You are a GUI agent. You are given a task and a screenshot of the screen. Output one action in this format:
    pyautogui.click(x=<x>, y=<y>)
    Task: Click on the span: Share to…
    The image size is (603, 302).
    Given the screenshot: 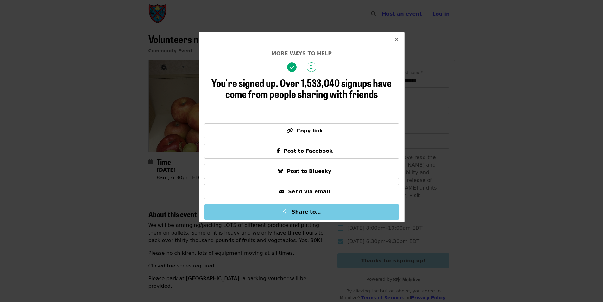 What is the action you would take?
    pyautogui.click(x=306, y=211)
    